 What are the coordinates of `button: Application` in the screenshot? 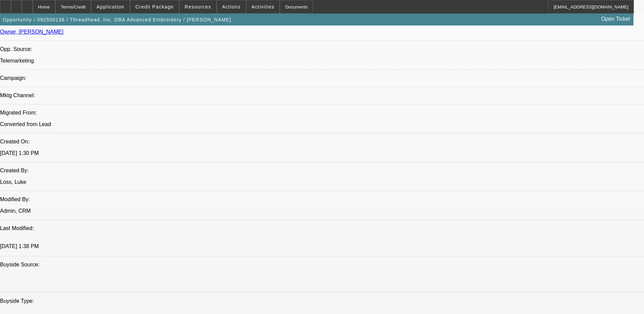 It's located at (110, 7).